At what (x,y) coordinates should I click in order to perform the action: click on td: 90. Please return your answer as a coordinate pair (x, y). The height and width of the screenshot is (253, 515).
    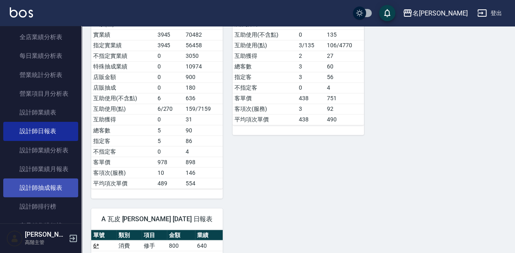
    Looking at the image, I should click on (203, 130).